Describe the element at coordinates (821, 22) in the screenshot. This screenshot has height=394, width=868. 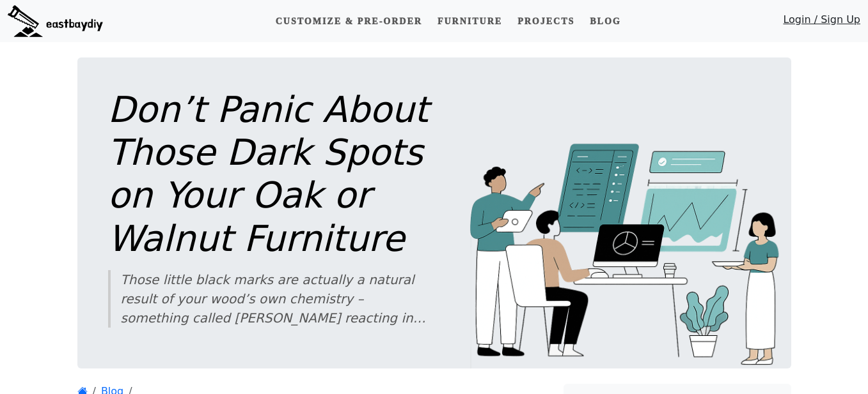
I see `a: Login / Sign Up` at that location.